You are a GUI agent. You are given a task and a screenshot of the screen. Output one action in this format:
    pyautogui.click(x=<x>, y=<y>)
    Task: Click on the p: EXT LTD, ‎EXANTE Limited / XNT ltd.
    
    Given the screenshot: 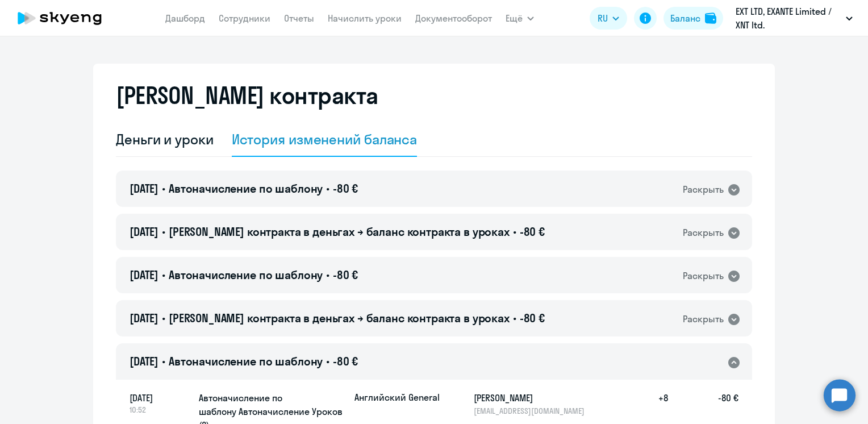 What is the action you would take?
    pyautogui.click(x=789, y=18)
    